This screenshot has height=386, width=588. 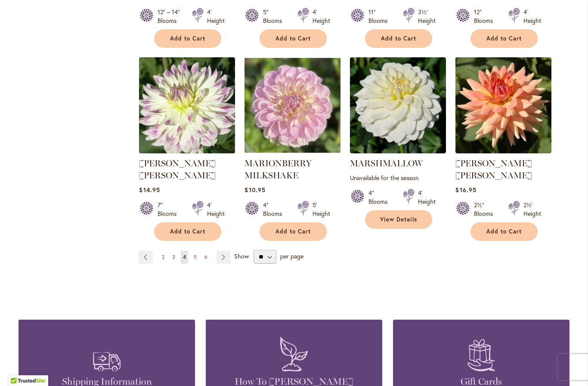 What do you see at coordinates (174, 257) in the screenshot?
I see `span: 3` at bounding box center [174, 257].